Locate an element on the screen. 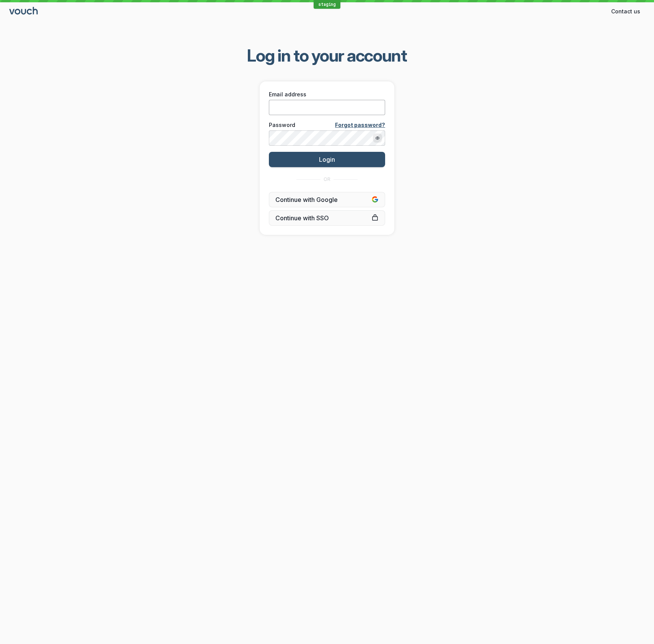 The height and width of the screenshot is (644, 654). span: Contact us is located at coordinates (625, 11).